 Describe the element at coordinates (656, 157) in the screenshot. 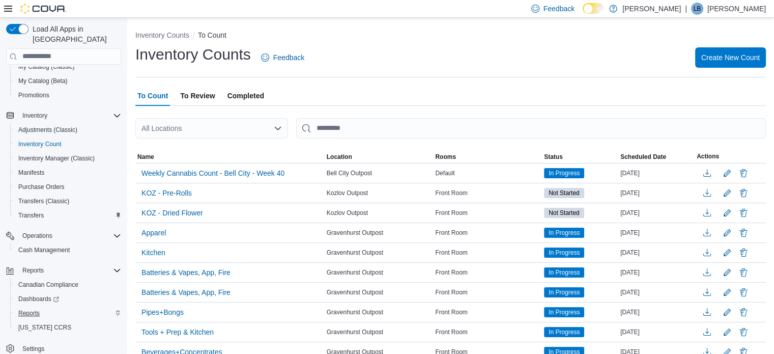

I see `button: Scheduled Date` at that location.